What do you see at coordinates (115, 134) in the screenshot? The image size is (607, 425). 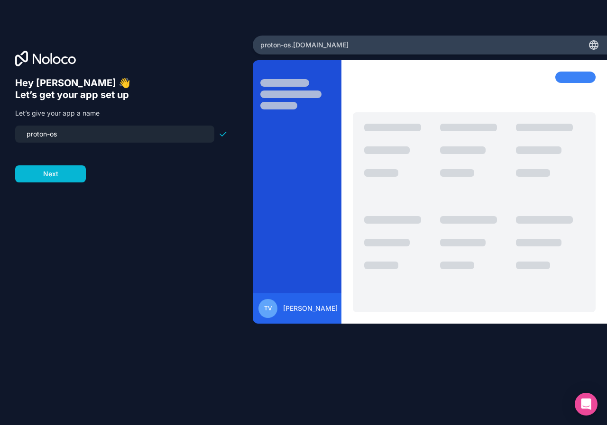 I see `input: my-team` at bounding box center [115, 134].